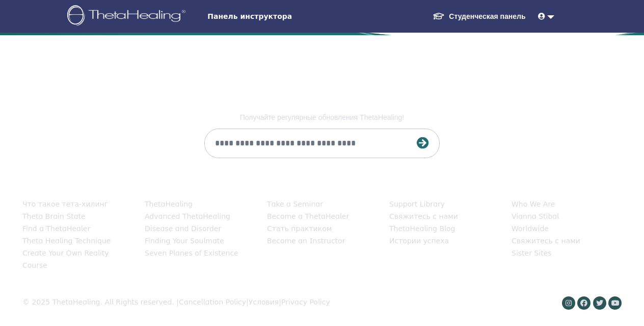 The height and width of the screenshot is (326, 644). Describe the element at coordinates (439, 16) in the screenshot. I see `img: graduation-cap-white.svg` at that location.